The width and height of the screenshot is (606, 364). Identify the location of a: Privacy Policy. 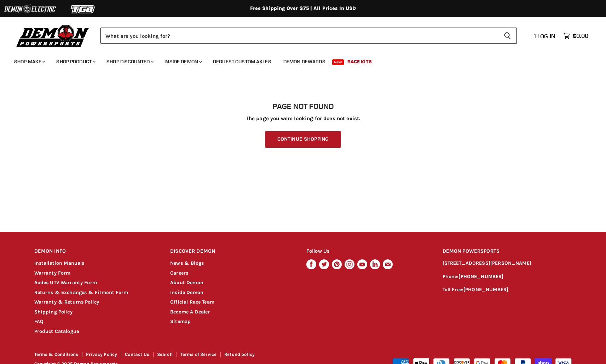
(102, 354).